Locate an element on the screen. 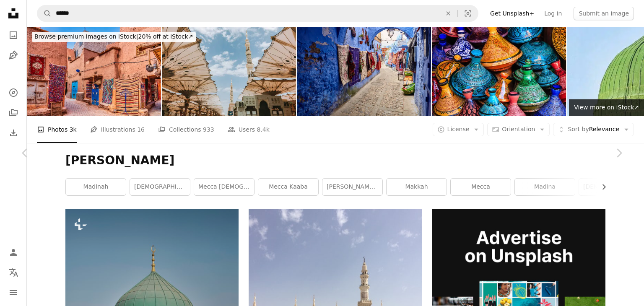 Image resolution: width=644 pixels, height=306 pixels. span: 16 is located at coordinates (141, 130).